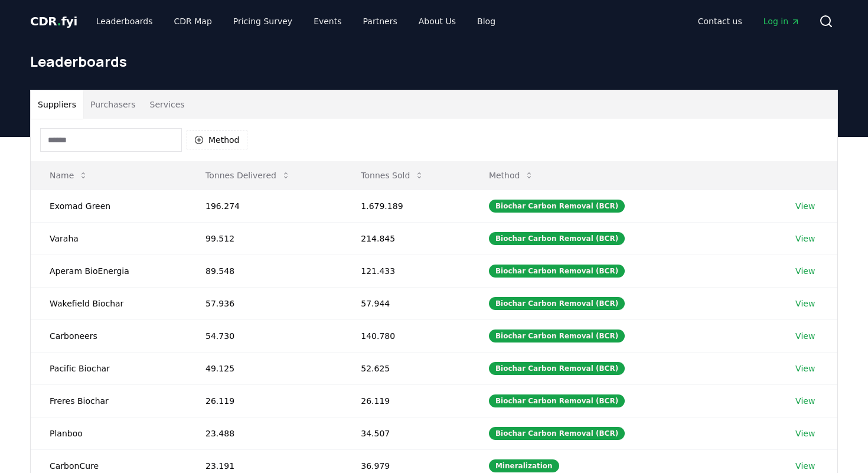 The height and width of the screenshot is (473, 868). What do you see at coordinates (108, 336) in the screenshot?
I see `td: Carboneers` at bounding box center [108, 336].